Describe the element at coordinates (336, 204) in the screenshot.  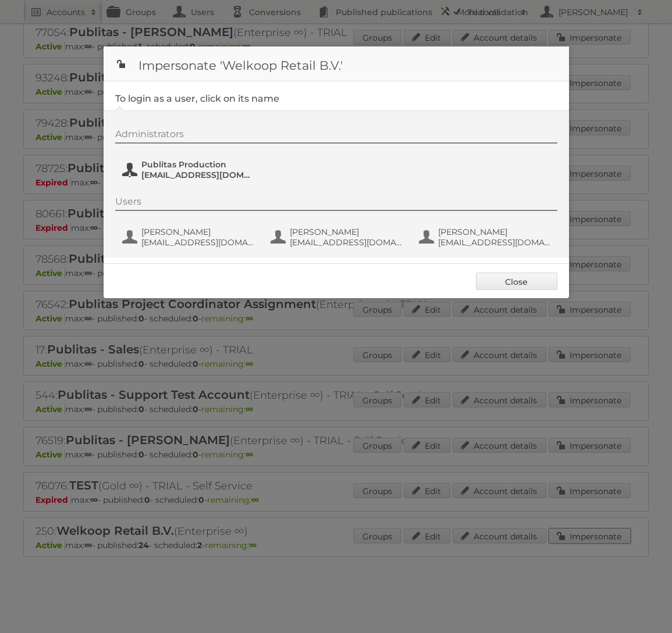
I see `div: Users` at that location.